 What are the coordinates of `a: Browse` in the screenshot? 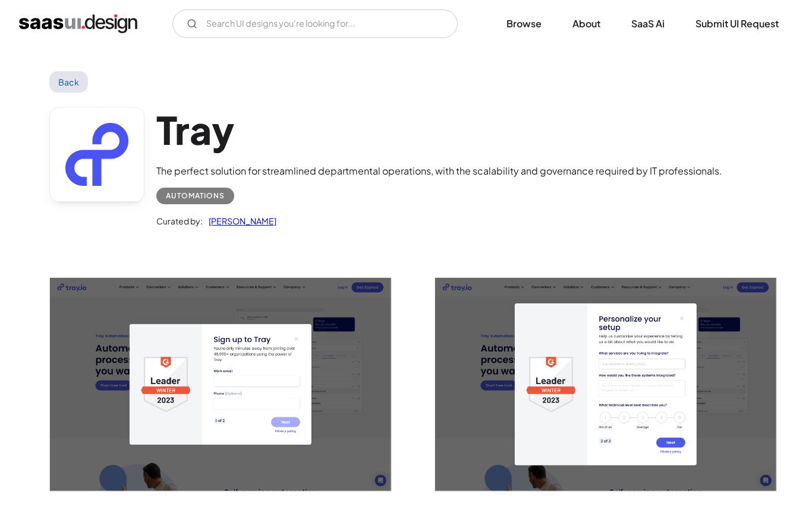 It's located at (523, 24).